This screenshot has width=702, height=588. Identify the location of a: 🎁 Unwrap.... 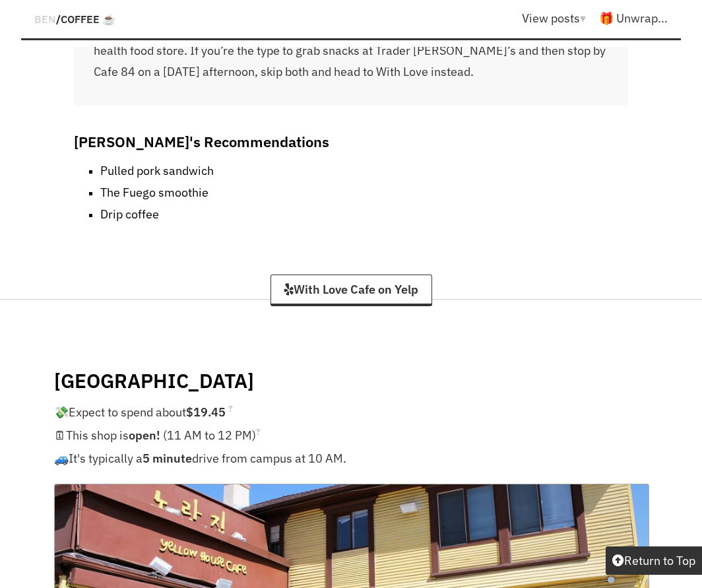
(634, 18).